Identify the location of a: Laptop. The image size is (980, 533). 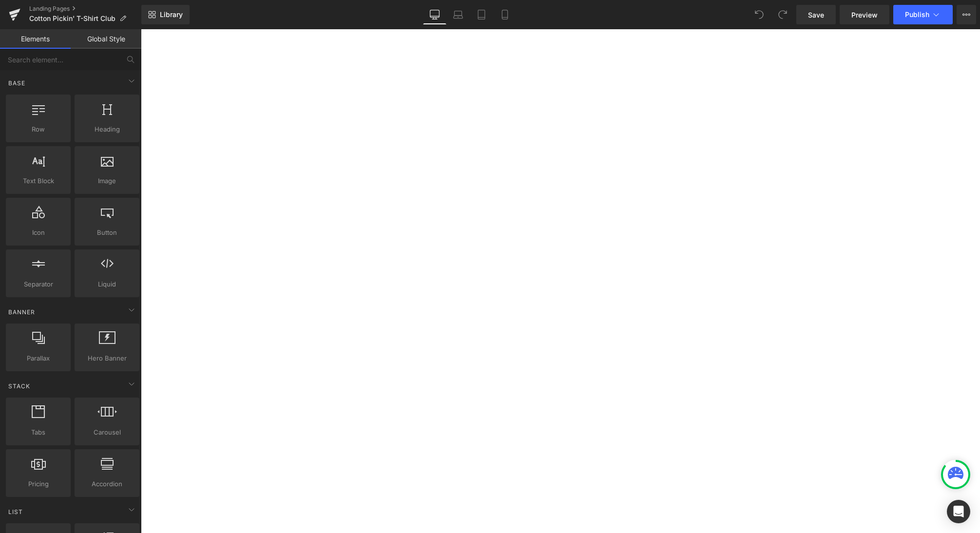
(458, 15).